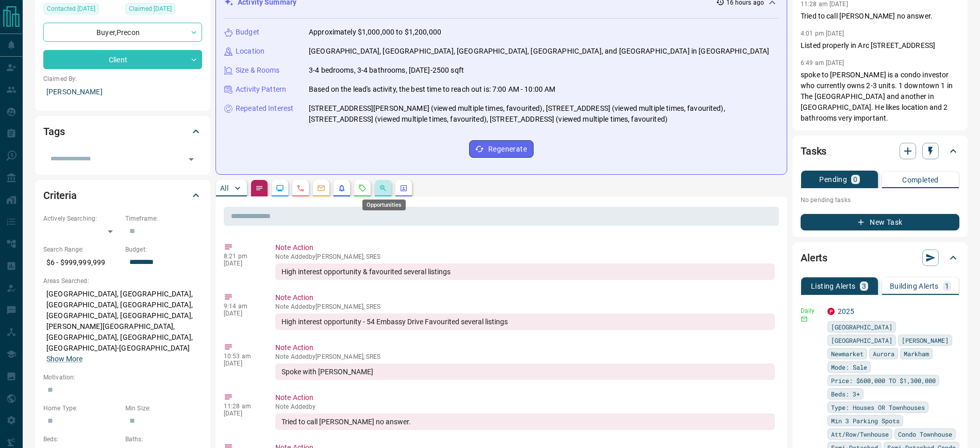 This screenshot has height=448, width=980. What do you see at coordinates (833, 286) in the screenshot?
I see `p: Listing Alerts` at bounding box center [833, 286].